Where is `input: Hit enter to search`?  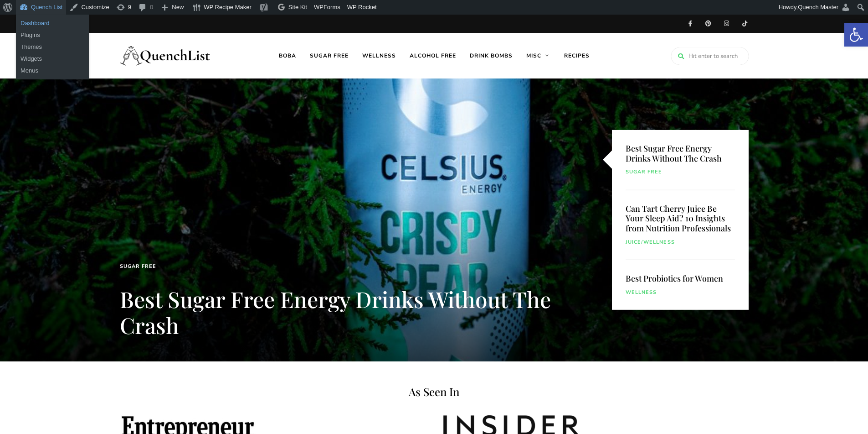 input: Hit enter to search is located at coordinates (710, 56).